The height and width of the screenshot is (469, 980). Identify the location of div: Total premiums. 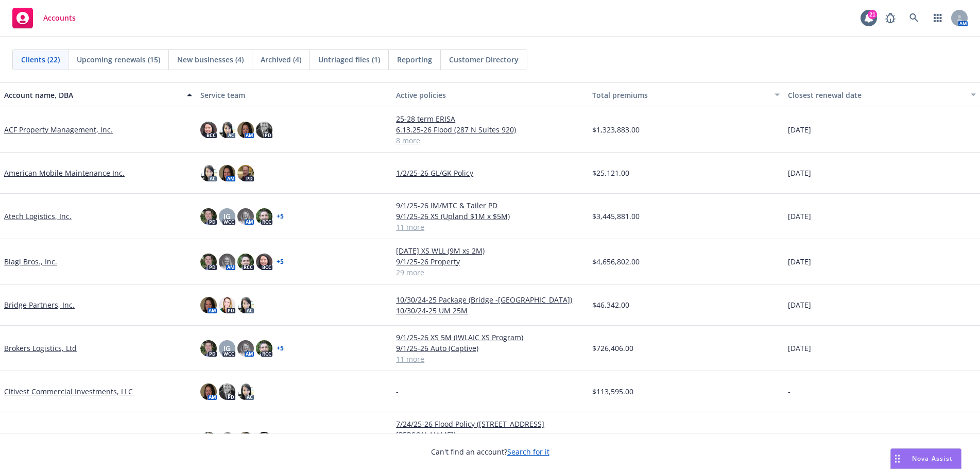
(680, 95).